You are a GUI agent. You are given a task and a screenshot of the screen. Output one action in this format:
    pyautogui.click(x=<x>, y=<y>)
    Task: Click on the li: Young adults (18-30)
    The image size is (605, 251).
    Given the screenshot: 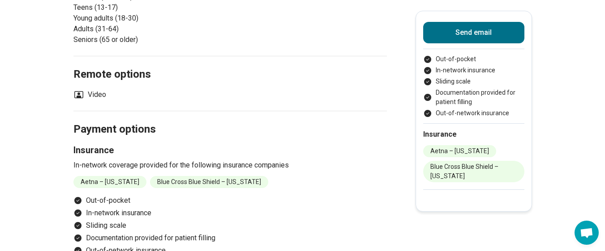 What is the action you would take?
    pyautogui.click(x=150, y=18)
    